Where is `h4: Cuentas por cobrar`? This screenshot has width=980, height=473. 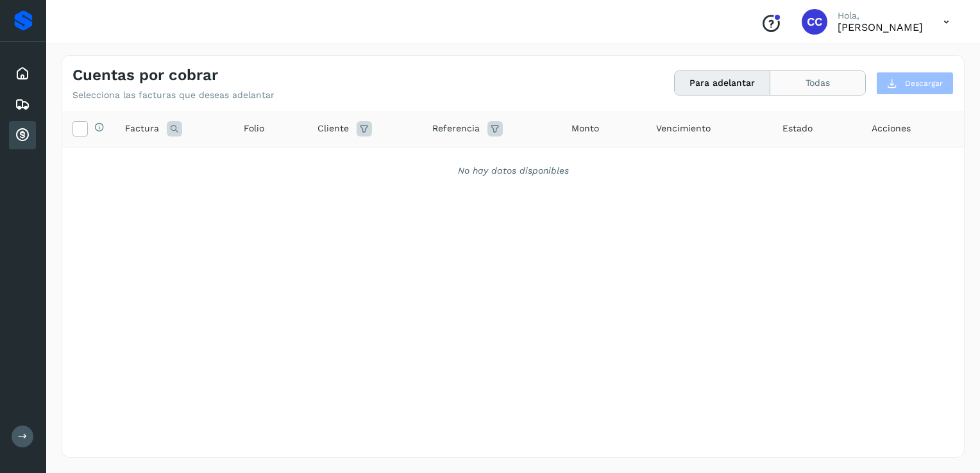
h4: Cuentas por cobrar is located at coordinates (145, 75).